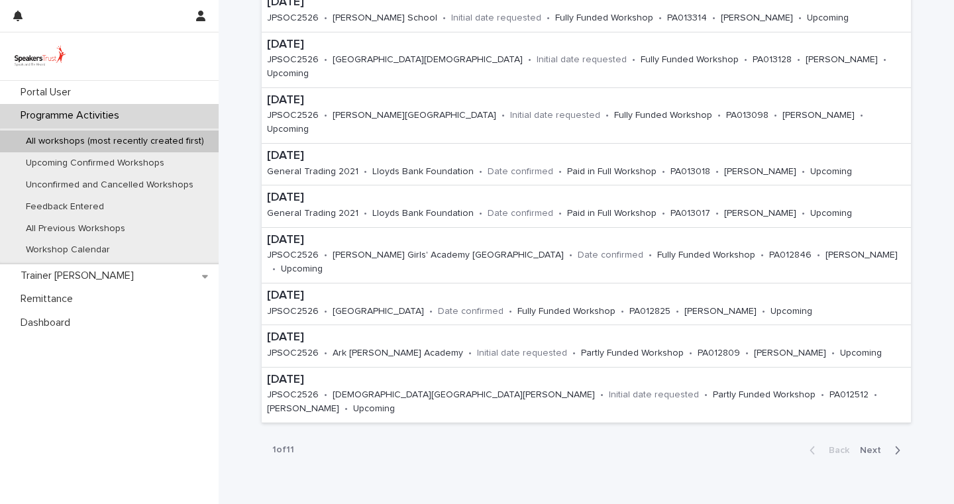 The width and height of the screenshot is (954, 504). Describe the element at coordinates (687, 18) in the screenshot. I see `p: PA013314` at that location.